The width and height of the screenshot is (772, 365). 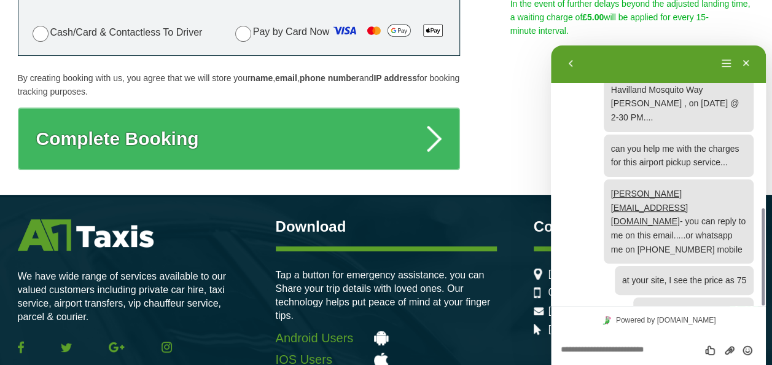 I want to click on img: Facebook, so click(x=21, y=347).